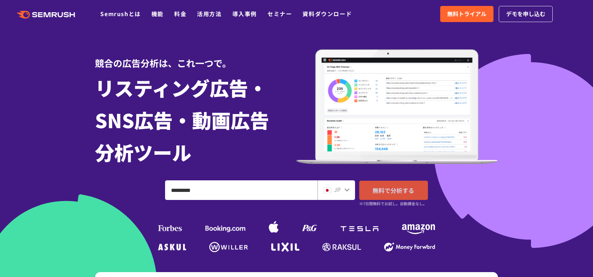 The height and width of the screenshot is (277, 593). What do you see at coordinates (526, 14) in the screenshot?
I see `a: デモを申し込む` at bounding box center [526, 14].